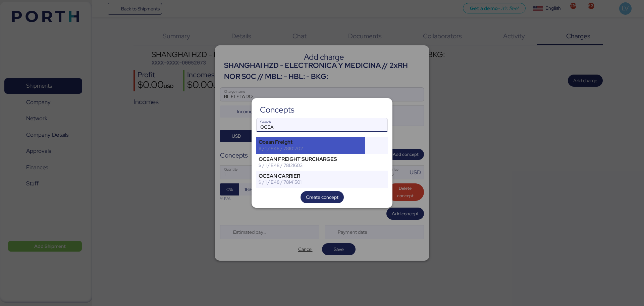 The height and width of the screenshot is (306, 644). Describe the element at coordinates (311, 176) in the screenshot. I see `div: OCEAN CARRIER` at that location.